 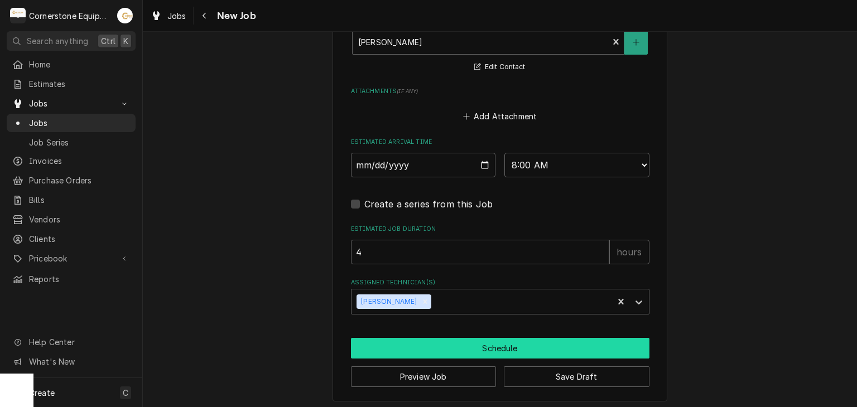 I want to click on div: Attachments, so click(x=500, y=105).